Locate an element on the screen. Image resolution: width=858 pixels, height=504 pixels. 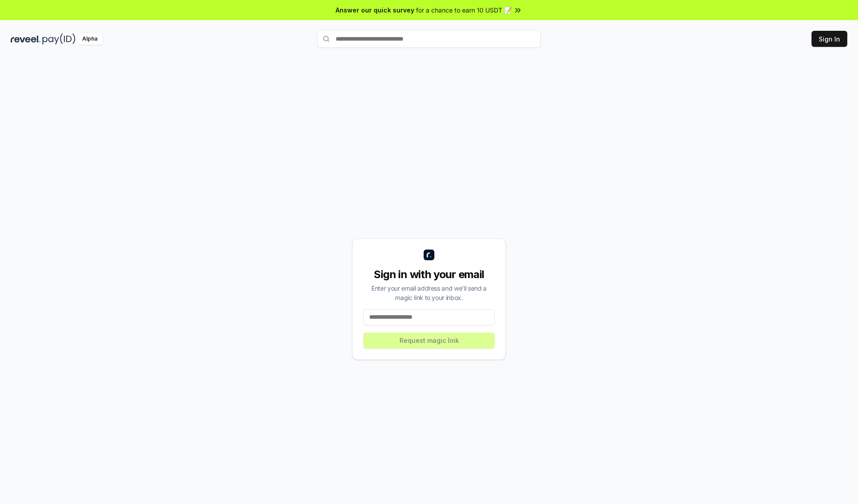
span: for a chance to earn 10 USDT 📝 is located at coordinates (464, 10).